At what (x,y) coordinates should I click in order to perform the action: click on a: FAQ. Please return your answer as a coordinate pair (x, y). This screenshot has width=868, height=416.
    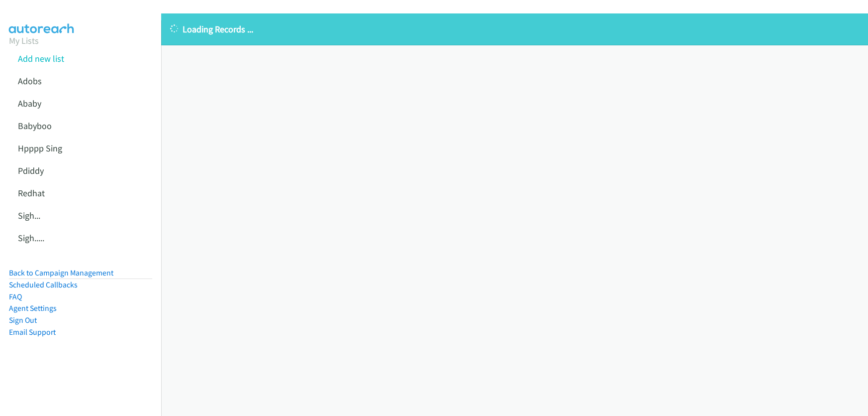
    Looking at the image, I should click on (15, 296).